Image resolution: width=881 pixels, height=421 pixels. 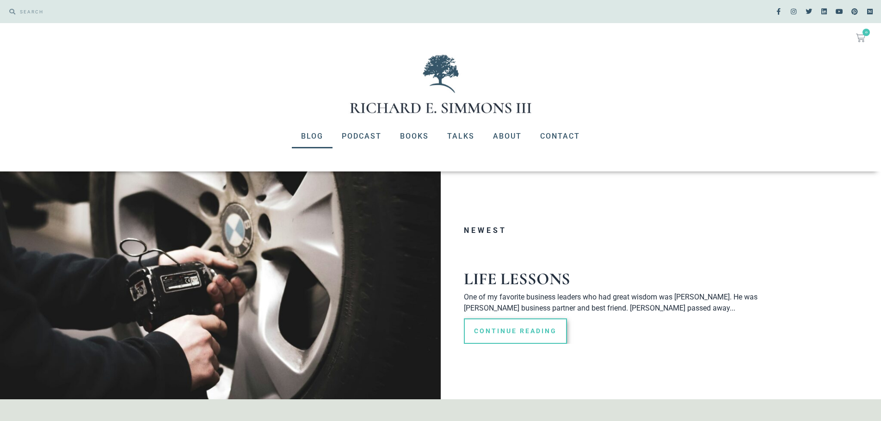 What do you see at coordinates (867, 32) in the screenshot?
I see `span: 0` at bounding box center [867, 32].